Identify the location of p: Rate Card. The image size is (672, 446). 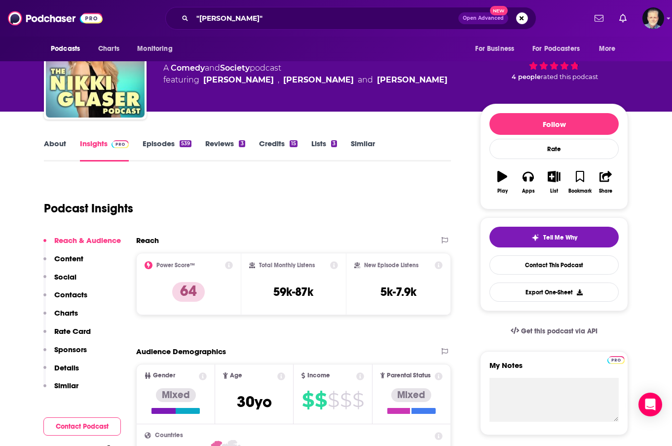
(73, 331).